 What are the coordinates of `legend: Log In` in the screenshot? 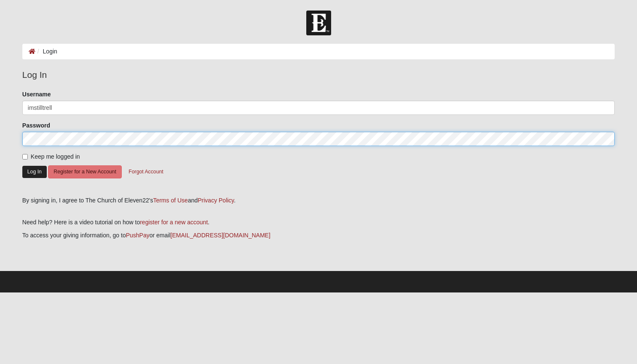 It's located at (318, 75).